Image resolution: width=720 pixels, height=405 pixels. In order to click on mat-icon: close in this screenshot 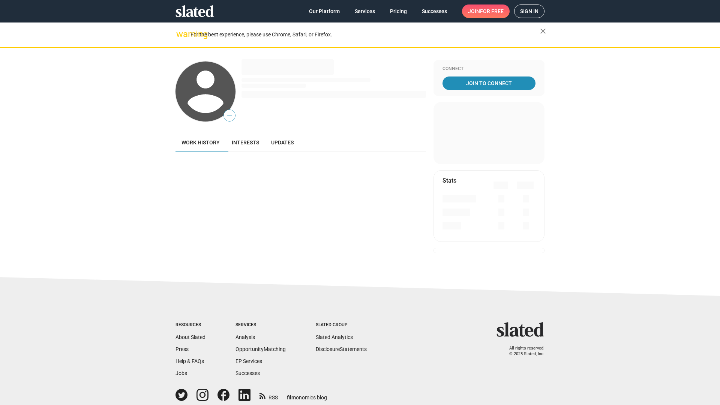, I will do `click(543, 31)`.